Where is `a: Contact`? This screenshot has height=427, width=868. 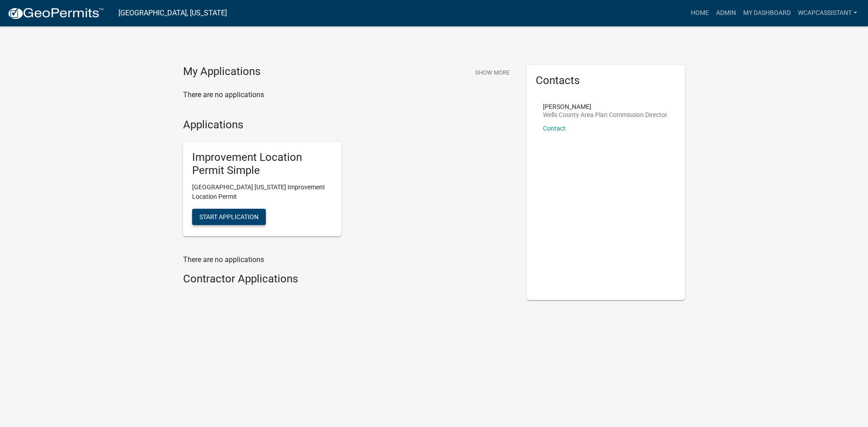
a: Contact is located at coordinates (554, 128).